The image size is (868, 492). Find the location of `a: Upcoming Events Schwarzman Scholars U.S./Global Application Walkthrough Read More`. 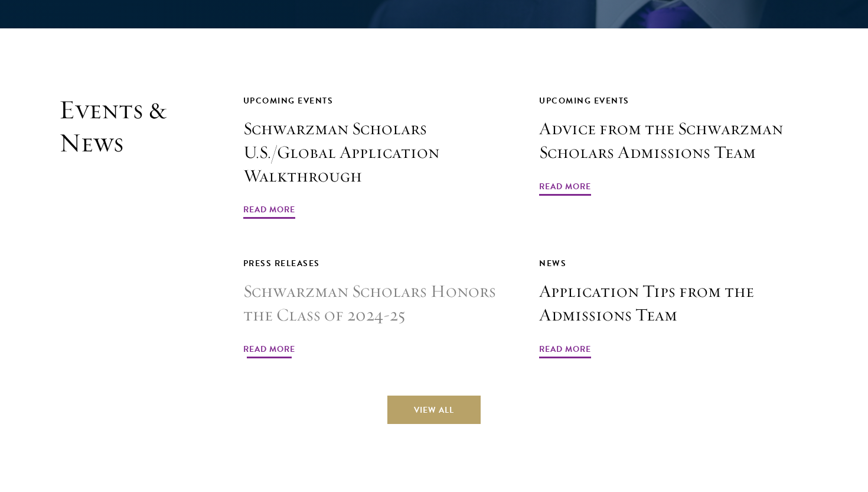

a: Upcoming Events Schwarzman Scholars U.S./Global Application Walkthrough Read More is located at coordinates (378, 157).